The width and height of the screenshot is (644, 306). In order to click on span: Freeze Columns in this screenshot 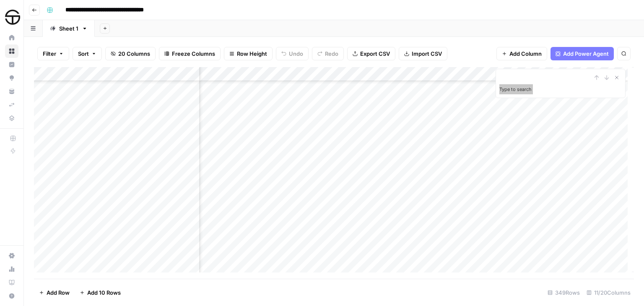, I will do `click(193, 54)`.